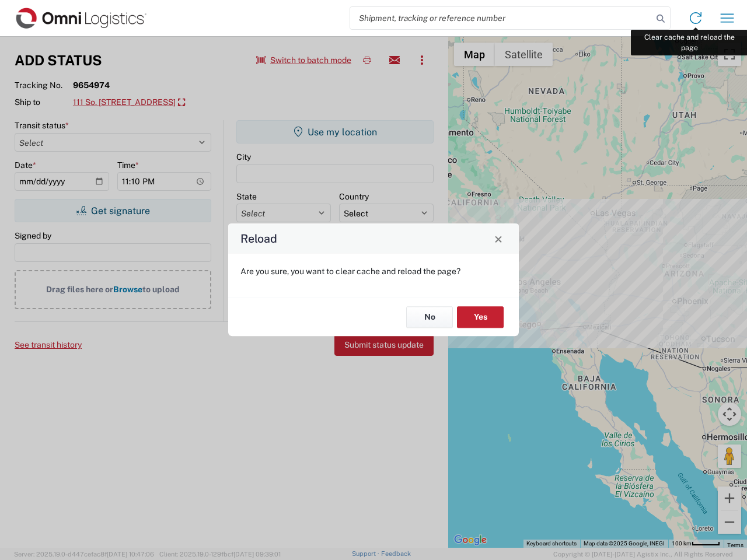 The height and width of the screenshot is (560, 747). I want to click on button: No, so click(430, 317).